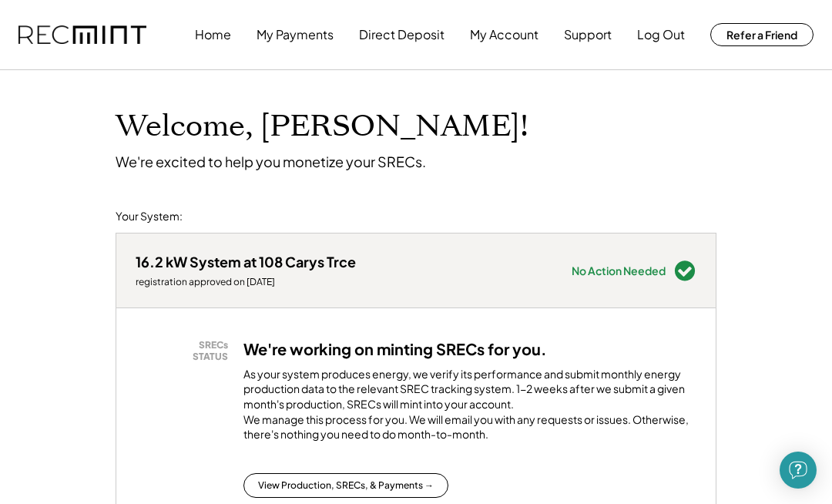 The image size is (832, 504). What do you see at coordinates (618, 270) in the screenshot?
I see `div: No Action Needed` at bounding box center [618, 270].